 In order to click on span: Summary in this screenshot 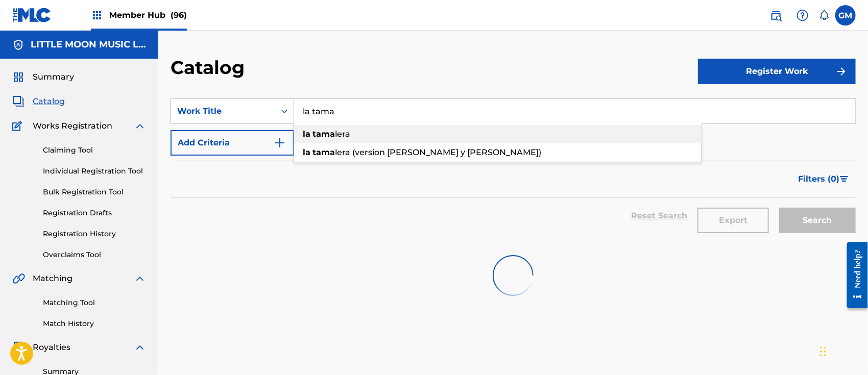, I will do `click(53, 77)`.